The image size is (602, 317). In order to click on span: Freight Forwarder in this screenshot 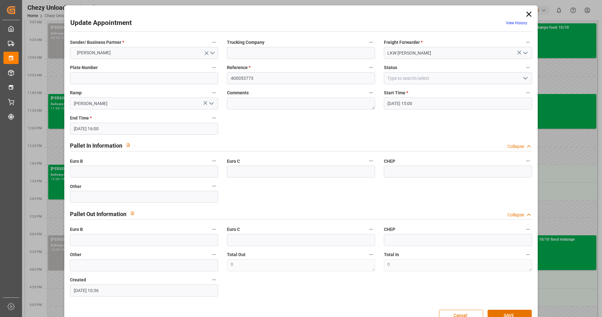, I will do `click(403, 42)`.